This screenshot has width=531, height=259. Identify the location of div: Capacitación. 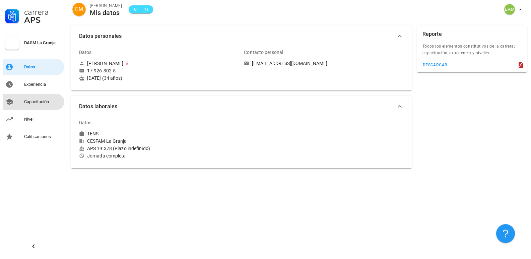
(43, 102).